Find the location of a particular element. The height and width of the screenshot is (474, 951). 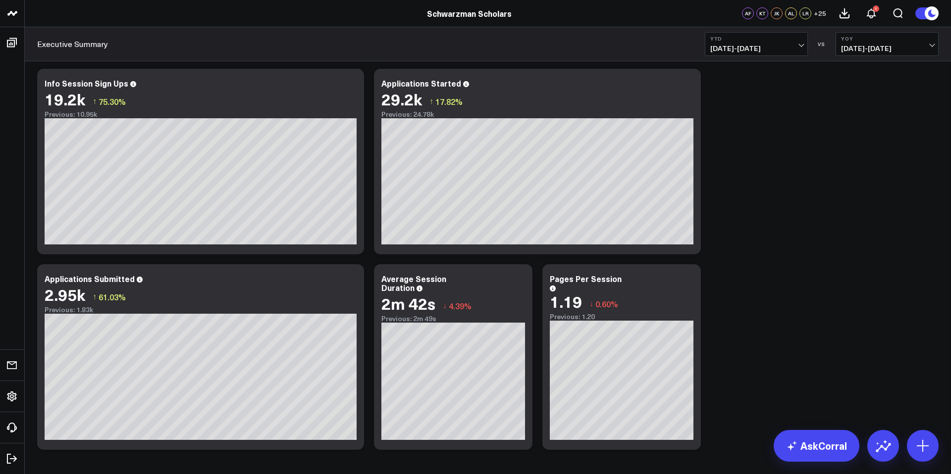

b: YTD is located at coordinates (756, 39).